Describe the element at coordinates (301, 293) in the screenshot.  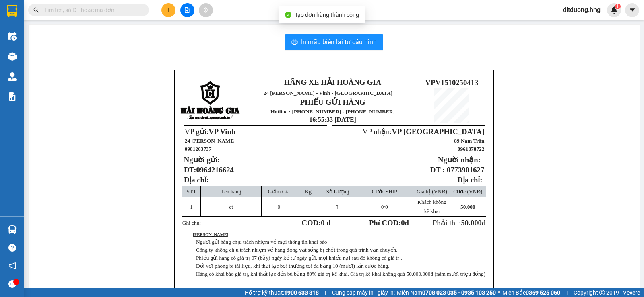
I see `strong: 1900 633 818` at that location.